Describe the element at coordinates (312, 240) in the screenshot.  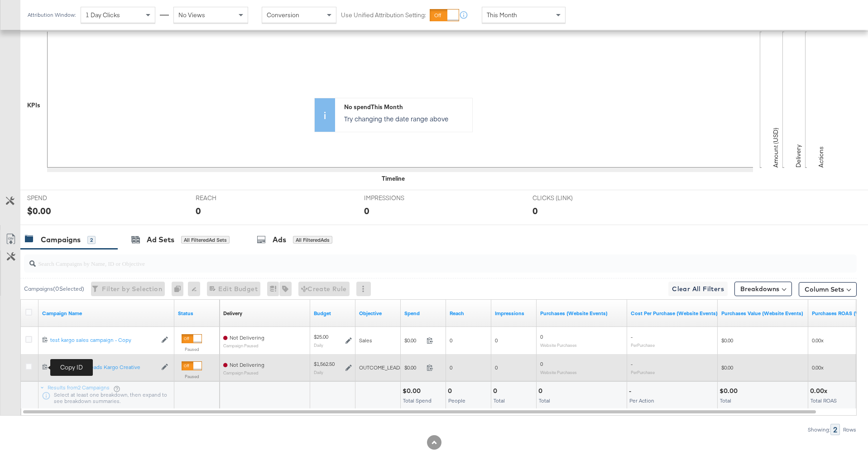
I see `div: All Filtered Ads` at that location.